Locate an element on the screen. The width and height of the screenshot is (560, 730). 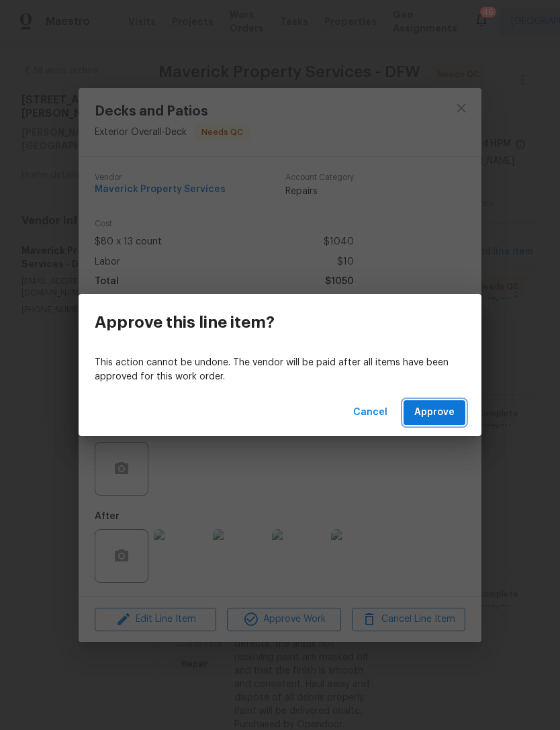
span: Cancel is located at coordinates (370, 412).